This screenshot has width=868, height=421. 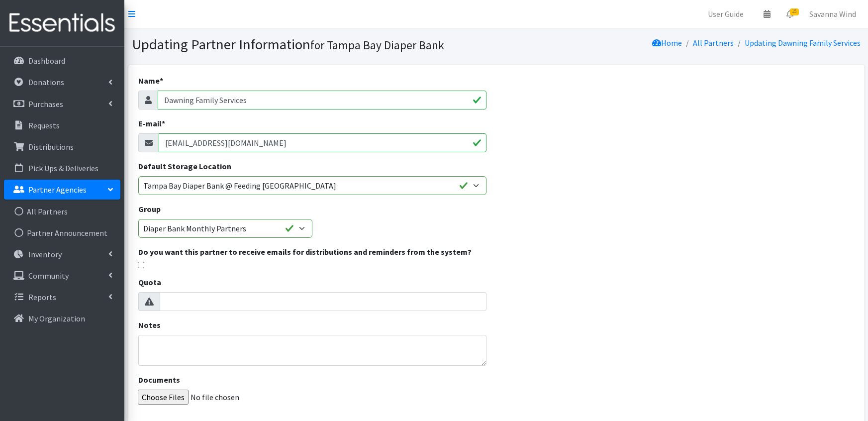 I want to click on a: Partner Announcement, so click(x=62, y=233).